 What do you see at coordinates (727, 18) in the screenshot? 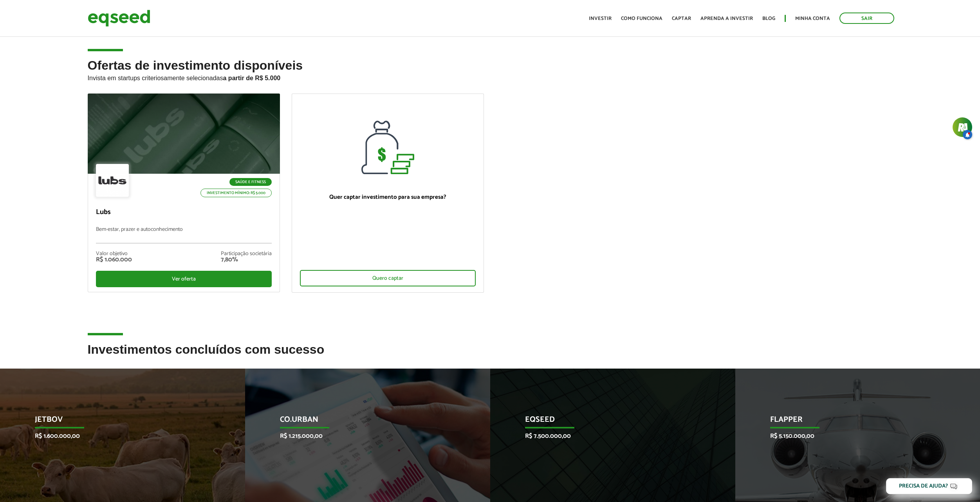
I see `a: Aprenda a investir` at bounding box center [727, 18].